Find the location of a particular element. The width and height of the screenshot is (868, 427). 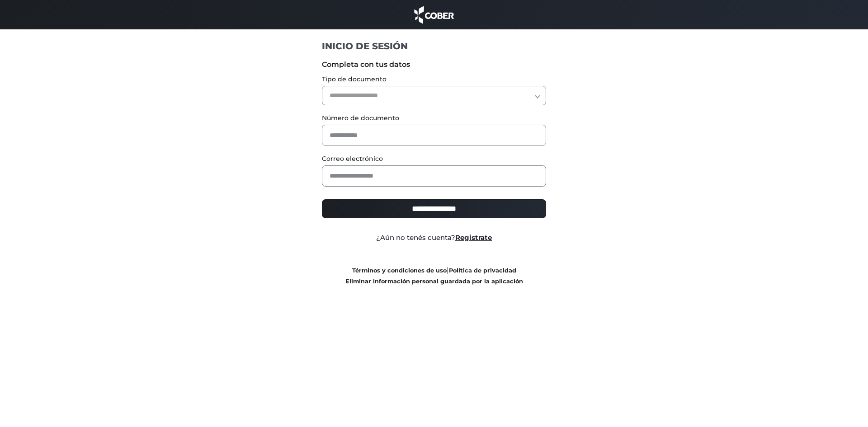

a: Política de privacidad is located at coordinates (483, 270).